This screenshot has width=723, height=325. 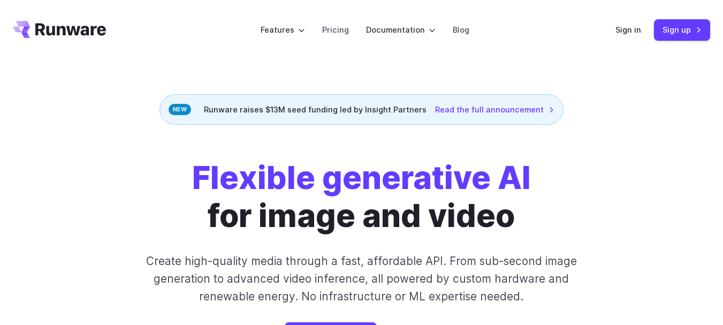 I want to click on a: Pricing, so click(x=335, y=29).